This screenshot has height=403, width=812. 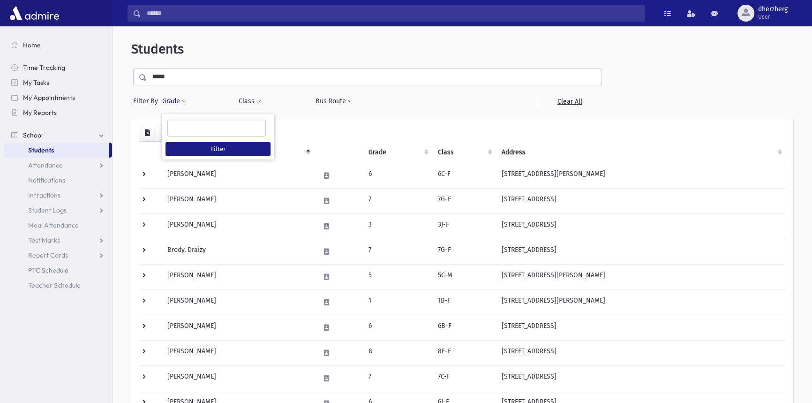 What do you see at coordinates (238, 251) in the screenshot?
I see `td: Brody, Draizy` at bounding box center [238, 251].